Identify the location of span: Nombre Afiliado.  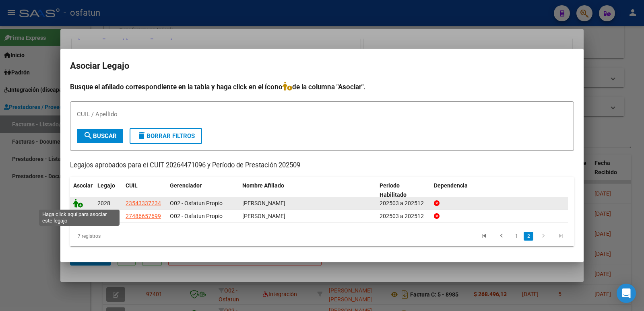
(263, 186).